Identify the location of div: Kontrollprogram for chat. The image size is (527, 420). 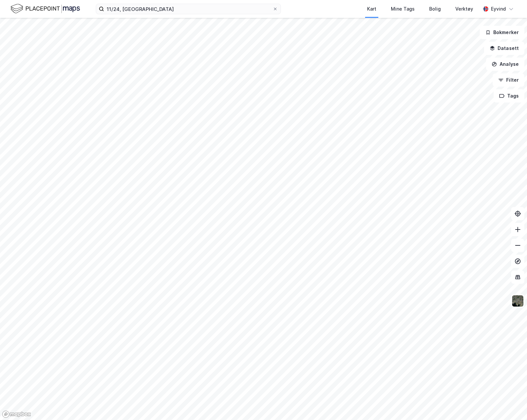
(511, 404).